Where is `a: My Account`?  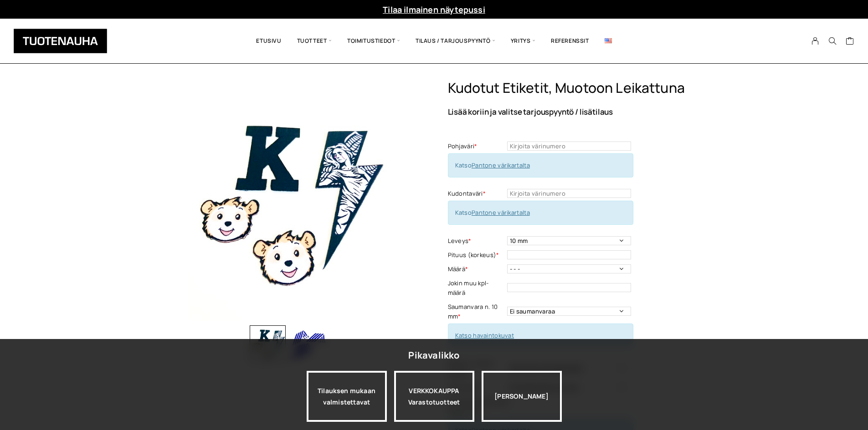 a: My Account is located at coordinates (815, 41).